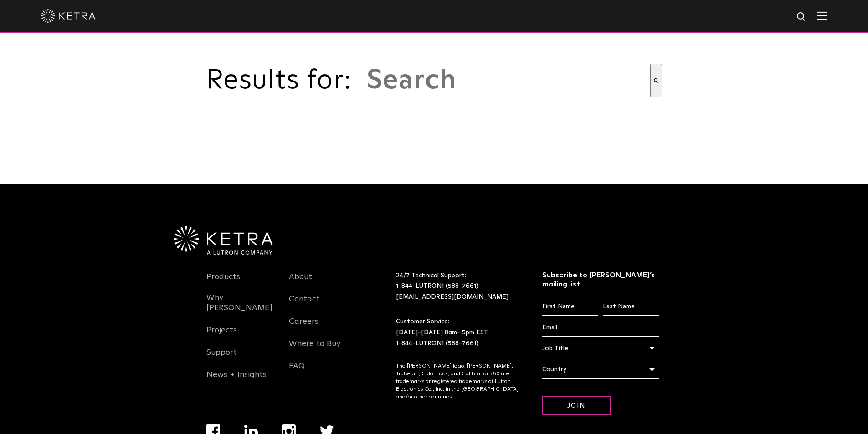 This screenshot has height=434, width=868. I want to click on a: Projects, so click(221, 336).